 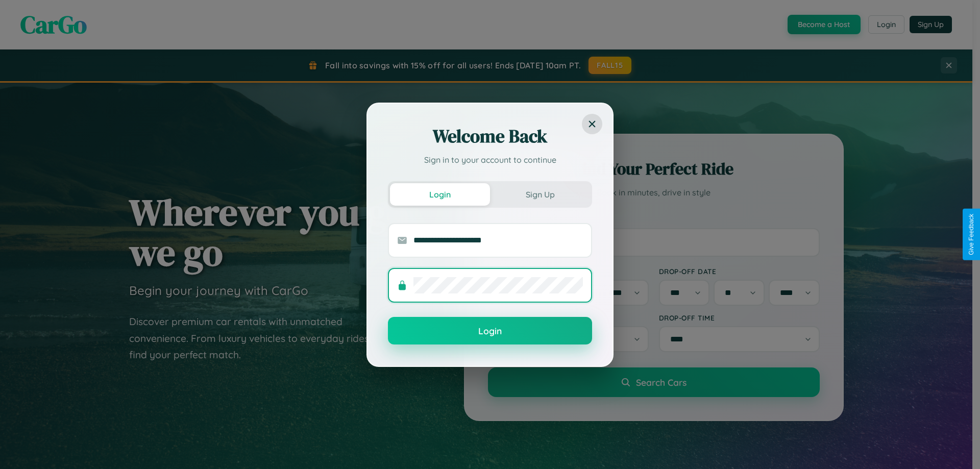 What do you see at coordinates (490, 136) in the screenshot?
I see `h2: Welcome Back` at bounding box center [490, 136].